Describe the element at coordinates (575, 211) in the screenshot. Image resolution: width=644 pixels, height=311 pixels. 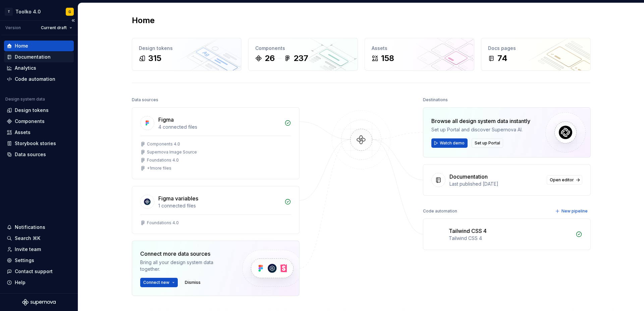
I see `span: New pipeline` at that location.